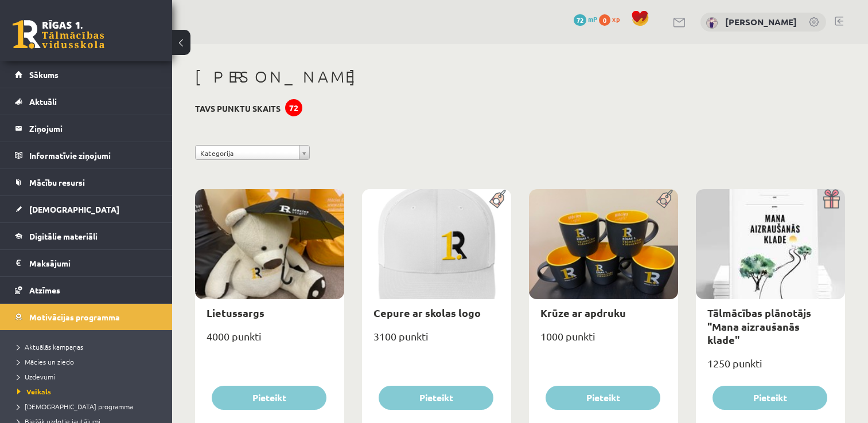  What do you see at coordinates (235, 312) in the screenshot?
I see `a: Lietussargs` at bounding box center [235, 312].